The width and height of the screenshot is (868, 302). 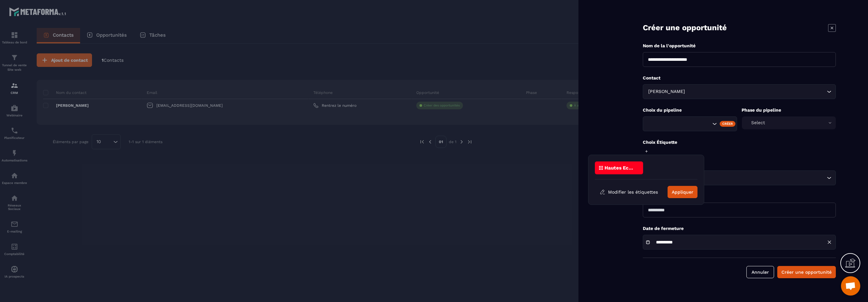 I want to click on button: Créer une opportunité, so click(x=807, y=272).